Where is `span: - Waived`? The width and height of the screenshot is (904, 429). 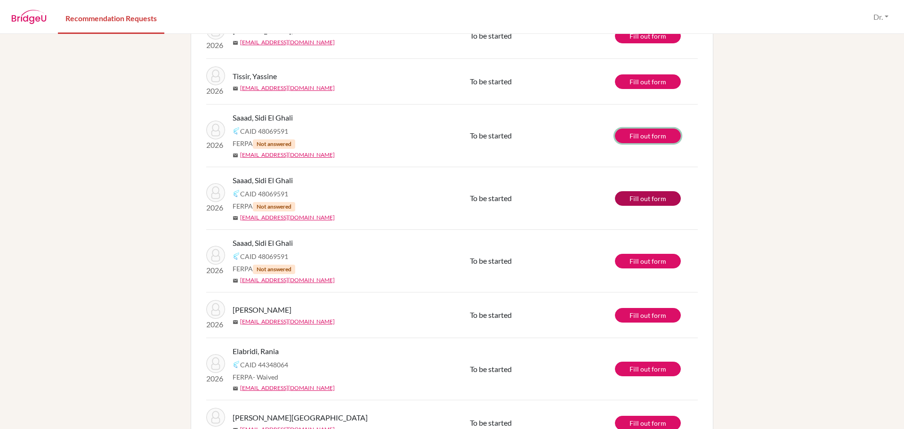
span: - Waived is located at coordinates (266, 377).